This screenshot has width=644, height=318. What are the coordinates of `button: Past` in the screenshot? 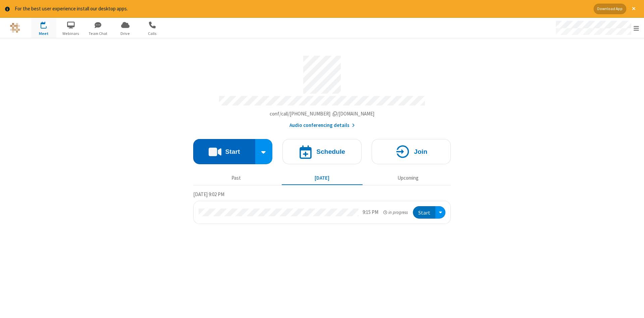 It's located at (236, 178).